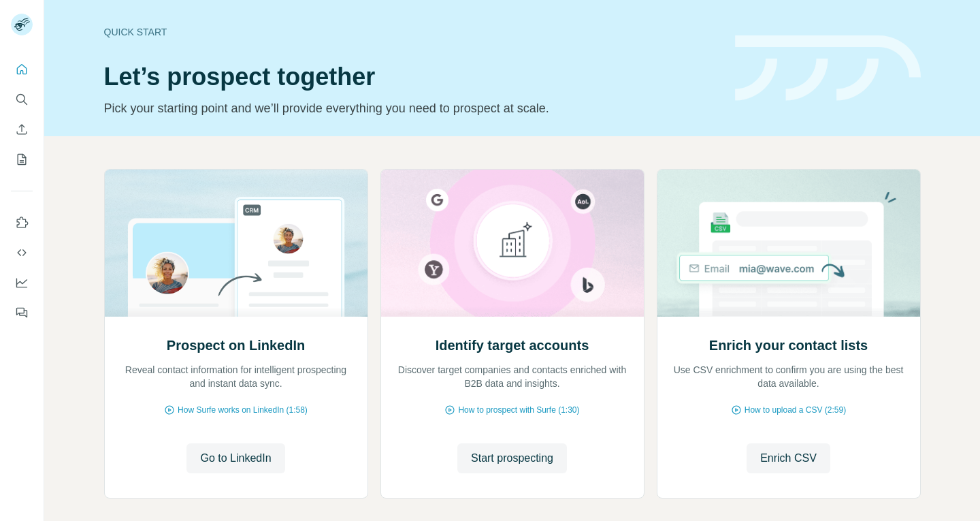  I want to click on h1: Let’s prospect together, so click(411, 77).